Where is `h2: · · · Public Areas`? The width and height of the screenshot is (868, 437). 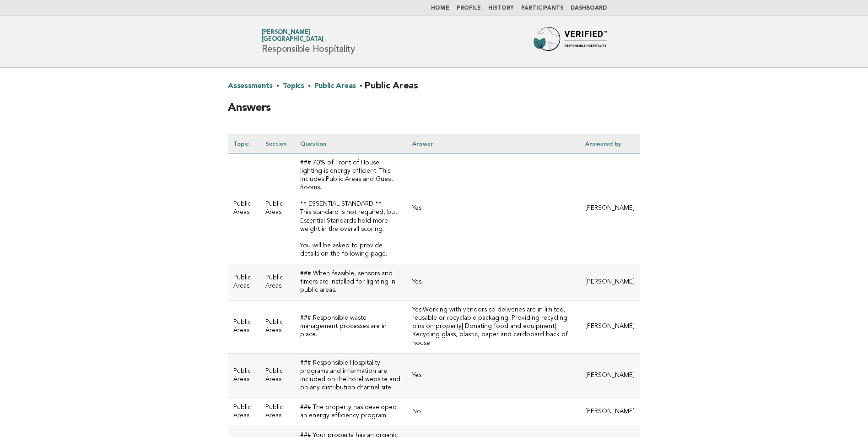
h2: · · · Public Areas is located at coordinates (434, 90).